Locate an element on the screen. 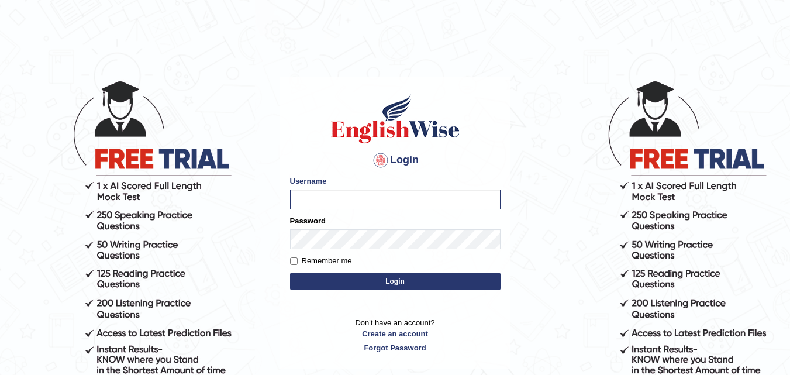  a: Create an account is located at coordinates (395, 333).